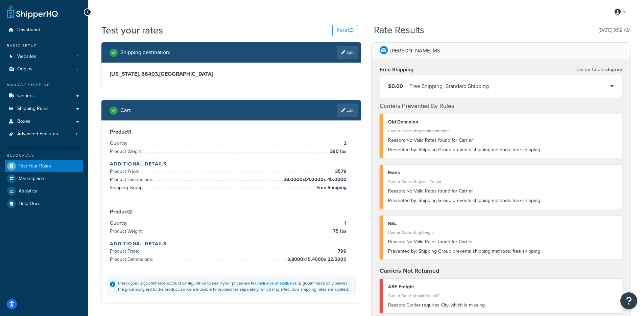 This screenshot has height=316, width=644. Describe the element at coordinates (396, 86) in the screenshot. I see `span: $0.00` at that location.